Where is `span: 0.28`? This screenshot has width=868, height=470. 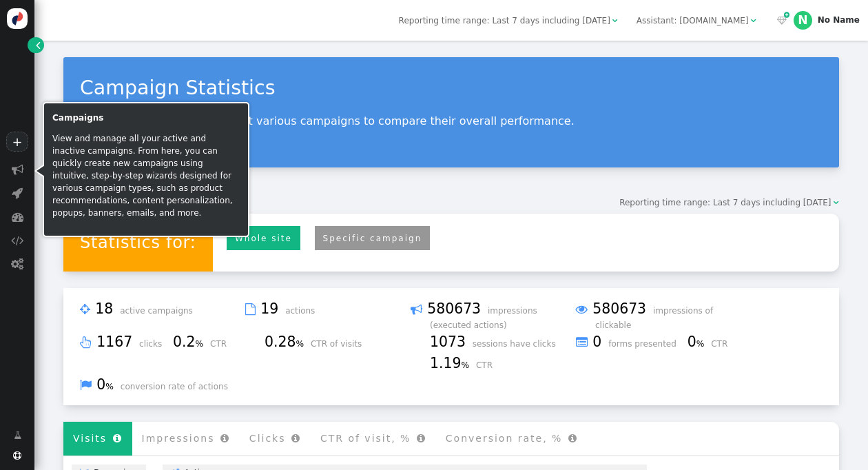
span: 0.28 is located at coordinates (286, 341).